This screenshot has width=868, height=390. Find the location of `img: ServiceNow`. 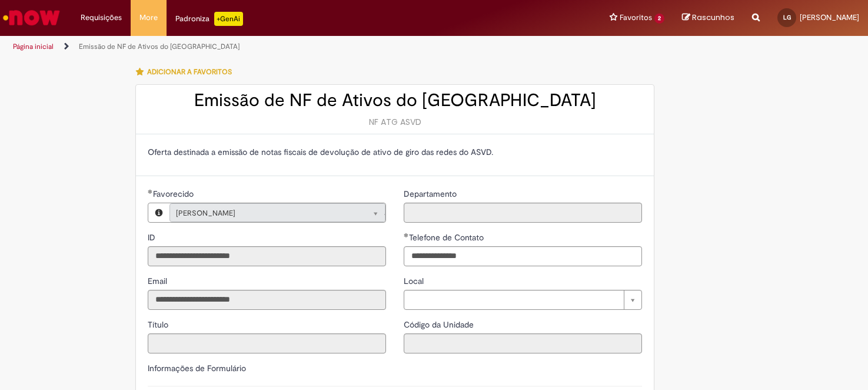

img: ServiceNow is located at coordinates (31, 18).